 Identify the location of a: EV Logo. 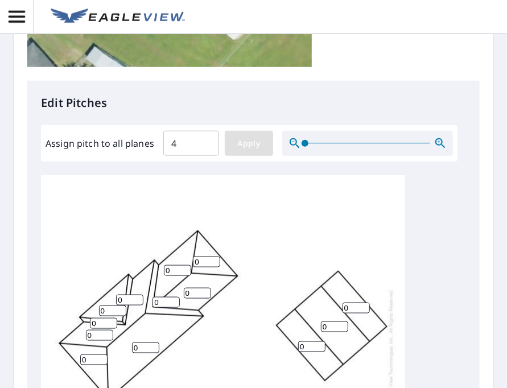
(118, 17).